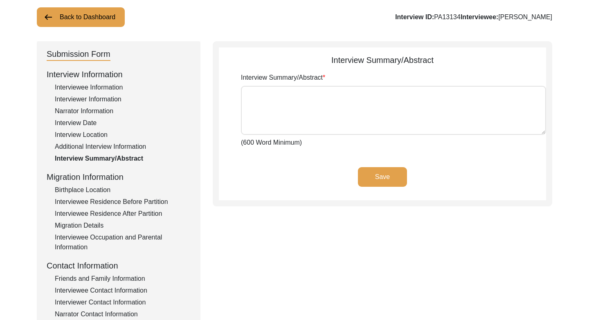  I want to click on div: Contact Information, so click(119, 266).